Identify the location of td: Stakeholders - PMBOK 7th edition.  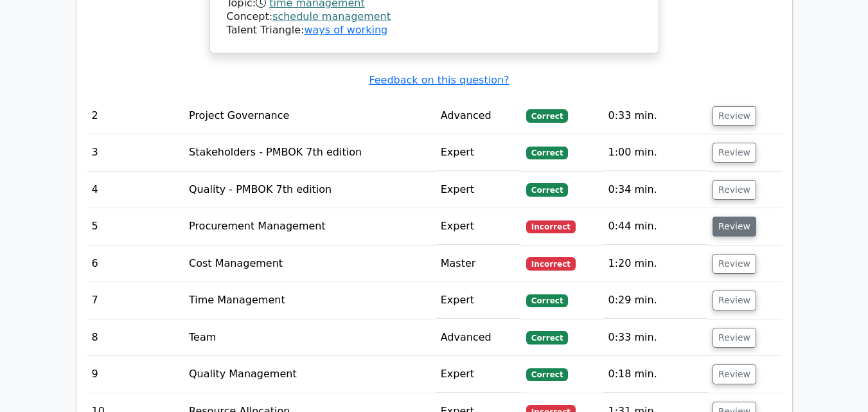
(310, 152).